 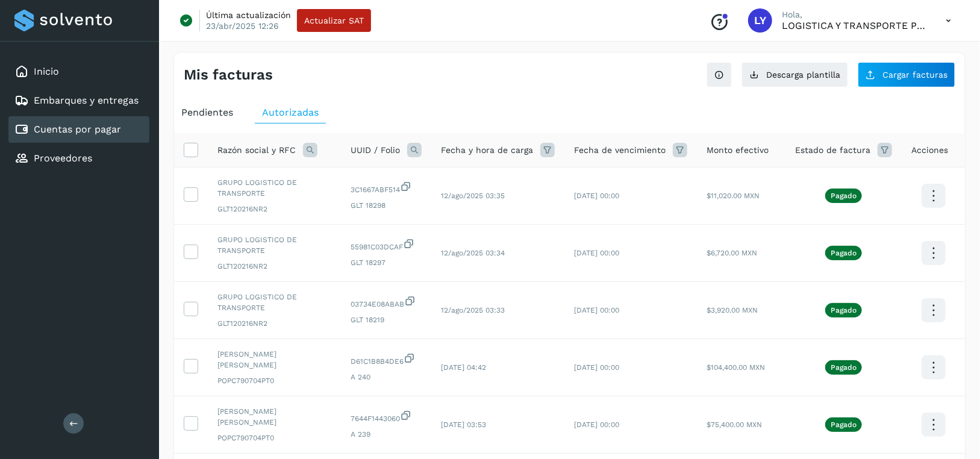 I want to click on span: GLT 18297, so click(x=386, y=263).